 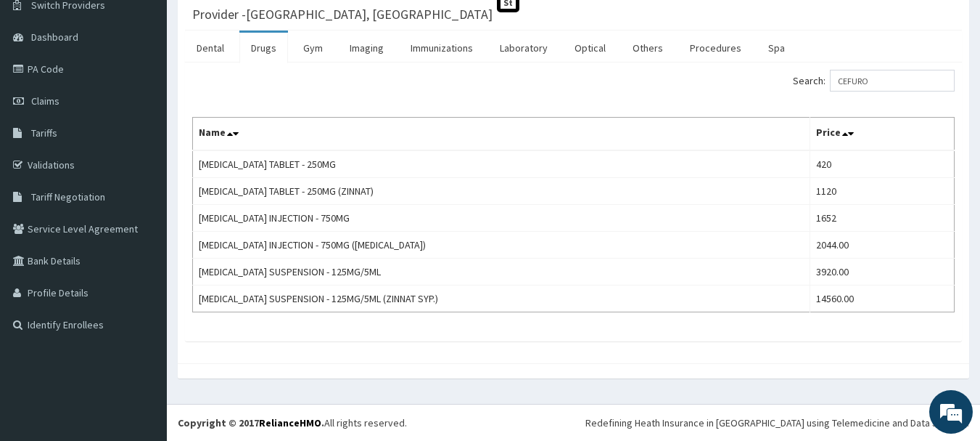 I want to click on span: Dashboard, so click(x=54, y=37).